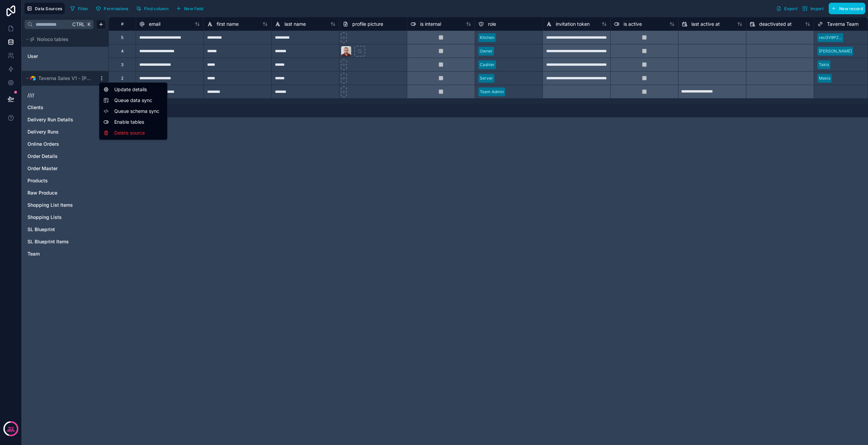  What do you see at coordinates (134, 122) in the screenshot?
I see `div: Enable tables` at bounding box center [134, 122].